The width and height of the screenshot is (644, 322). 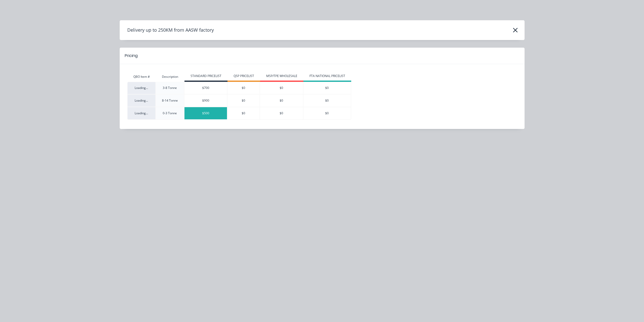 I want to click on div: 8-14 Tonne, so click(x=170, y=101).